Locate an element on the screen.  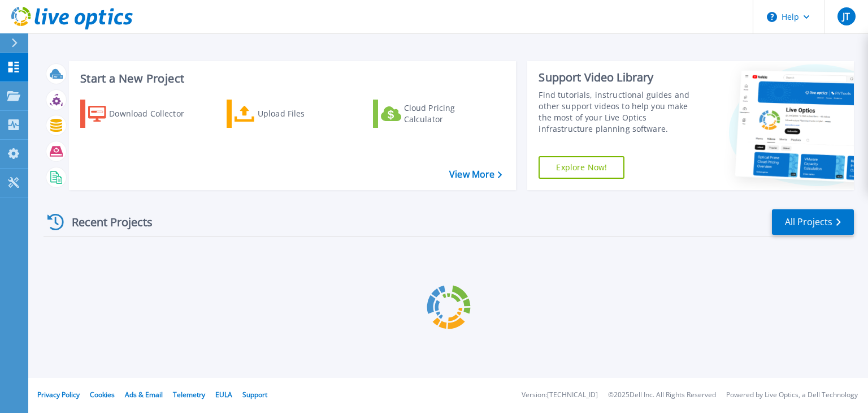
a: Privacy Policy is located at coordinates (58, 394).